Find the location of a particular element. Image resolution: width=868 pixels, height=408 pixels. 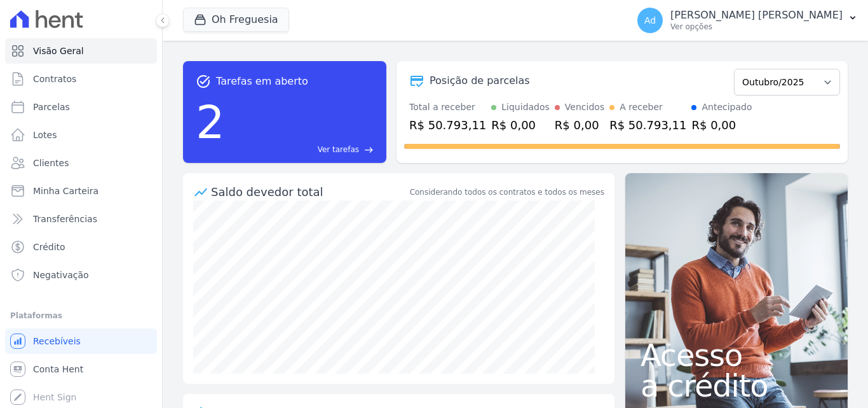

a: Contratos is located at coordinates (80, 79).